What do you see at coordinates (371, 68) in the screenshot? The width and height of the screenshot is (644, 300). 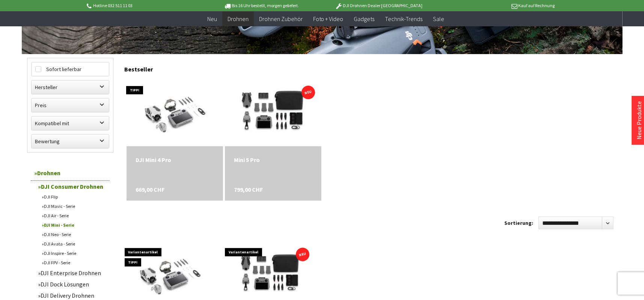 I see `div: Bestseller` at bounding box center [371, 68].